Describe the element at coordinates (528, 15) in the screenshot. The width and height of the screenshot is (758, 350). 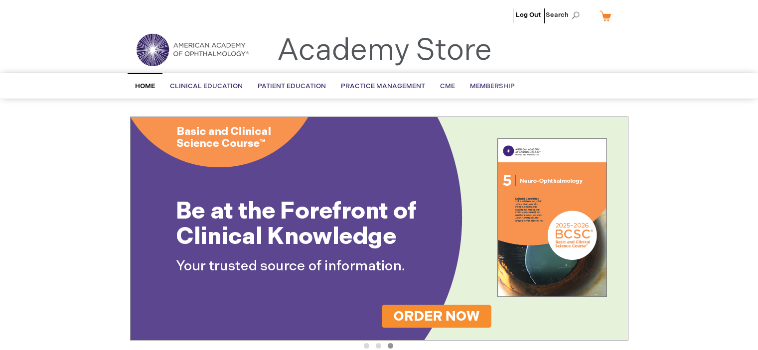
I see `a: Log Out` at that location.